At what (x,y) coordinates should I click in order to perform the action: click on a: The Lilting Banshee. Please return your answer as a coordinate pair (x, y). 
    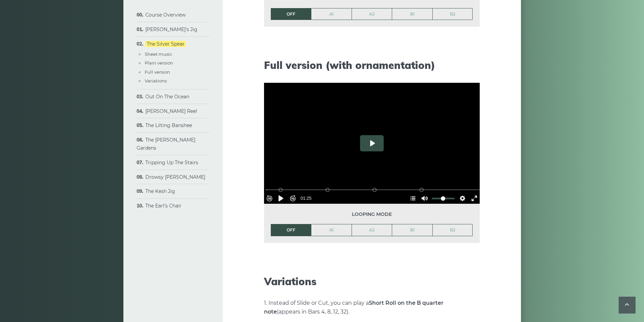
    Looking at the image, I should click on (169, 126).